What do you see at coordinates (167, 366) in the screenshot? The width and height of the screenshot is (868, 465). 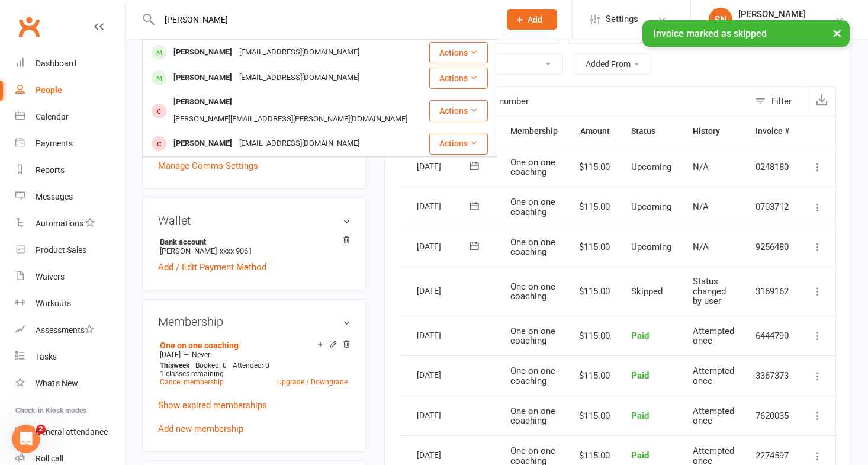 I see `span: This` at bounding box center [167, 366].